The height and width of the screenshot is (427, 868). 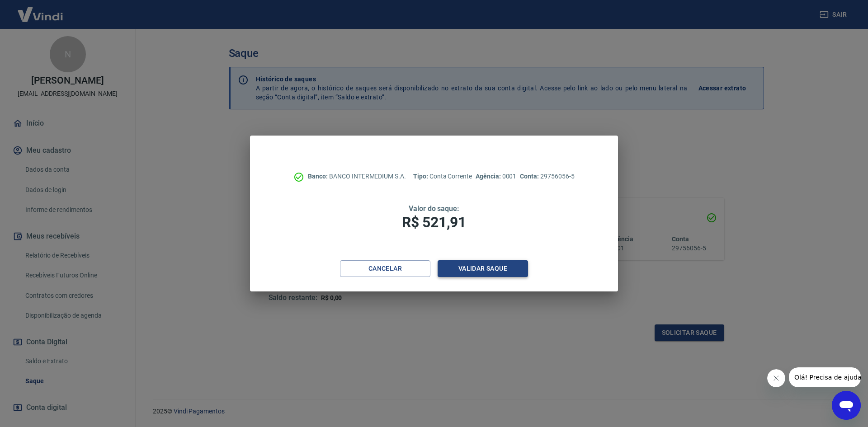 What do you see at coordinates (41, 10) in the screenshot?
I see `span: Olá! Precisa de ajuda?` at bounding box center [41, 10].